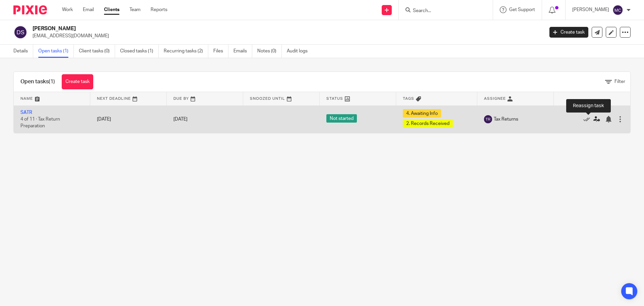 The width and height of the screenshot is (644, 306). Describe the element at coordinates (30, 10) in the screenshot. I see `img: Pixie` at that location.